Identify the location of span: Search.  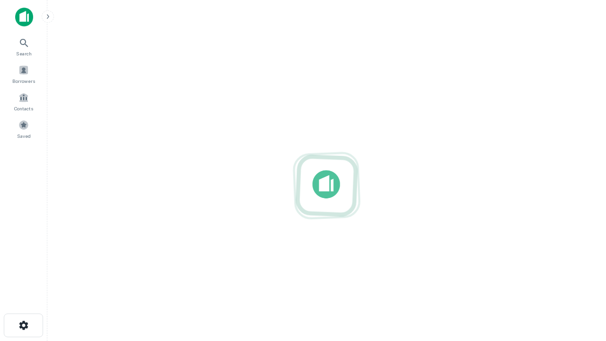
(24, 54).